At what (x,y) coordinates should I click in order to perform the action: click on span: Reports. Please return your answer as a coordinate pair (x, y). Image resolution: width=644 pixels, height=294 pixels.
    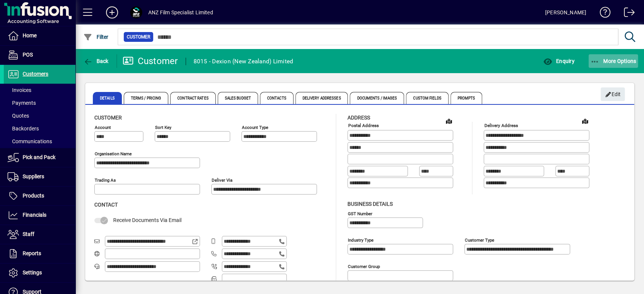
    Looking at the image, I should click on (32, 253).